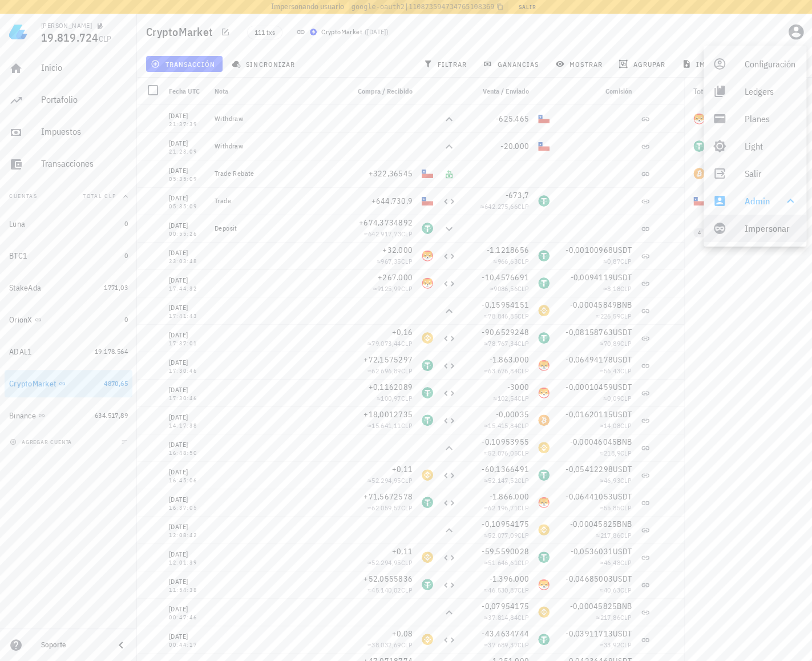  I want to click on span: 38.032,69, so click(386, 644).